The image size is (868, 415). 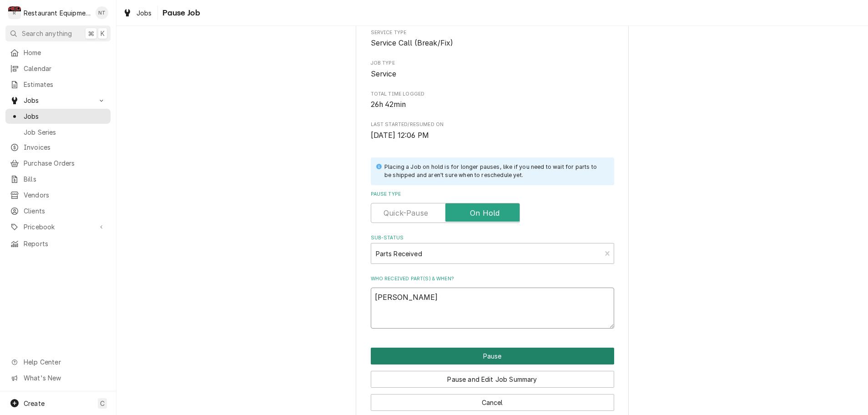 I want to click on div: Sub-Status, so click(x=492, y=249).